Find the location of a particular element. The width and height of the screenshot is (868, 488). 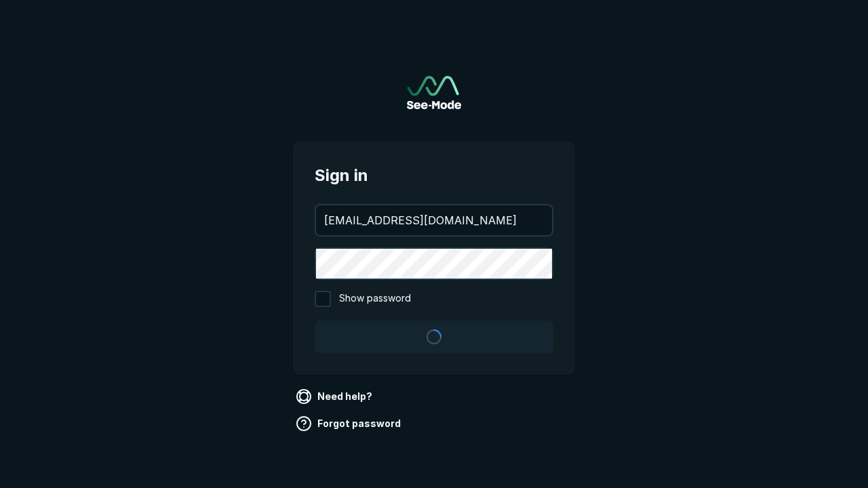

a: Go to sign in is located at coordinates (434, 92).